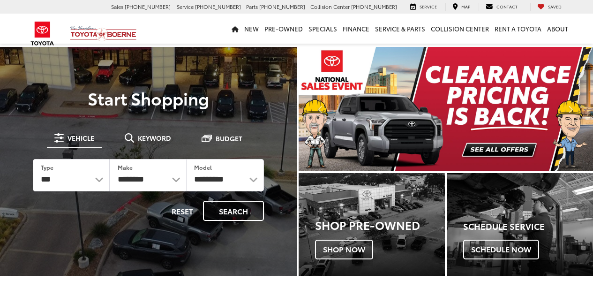 Image resolution: width=593 pixels, height=296 pixels. I want to click on span: Parts, so click(252, 7).